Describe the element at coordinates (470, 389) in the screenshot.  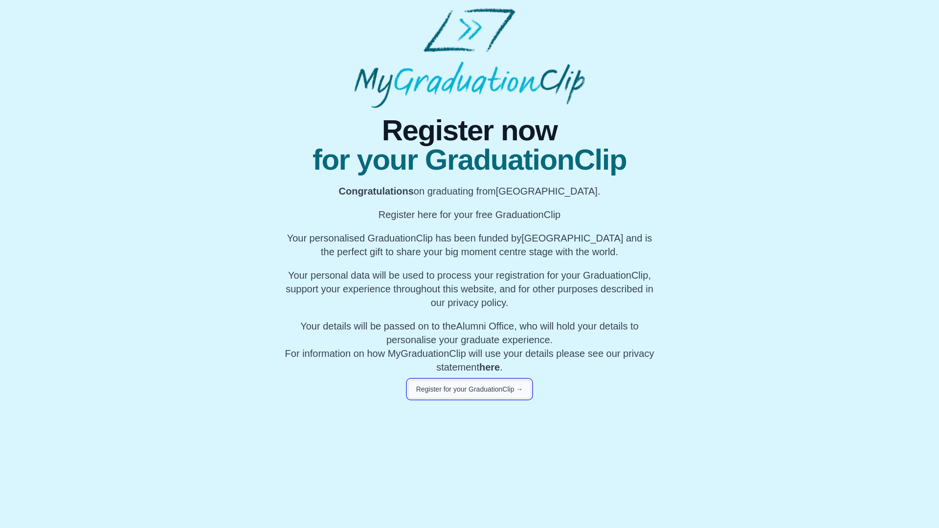
I see `button: Register for your GraduationClip →` at that location.